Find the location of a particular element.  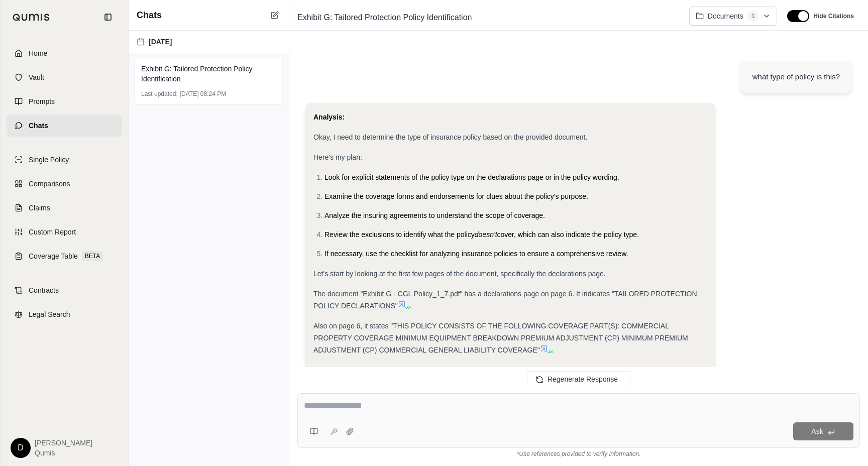

span: If necessary, use the checklist for analyzing insurance policies to ensure a comprehensive review. is located at coordinates (476, 254).